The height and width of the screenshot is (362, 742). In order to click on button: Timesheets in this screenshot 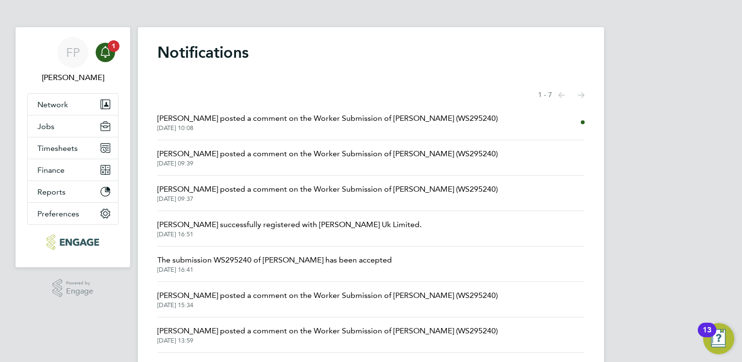, I will do `click(73, 148)`.